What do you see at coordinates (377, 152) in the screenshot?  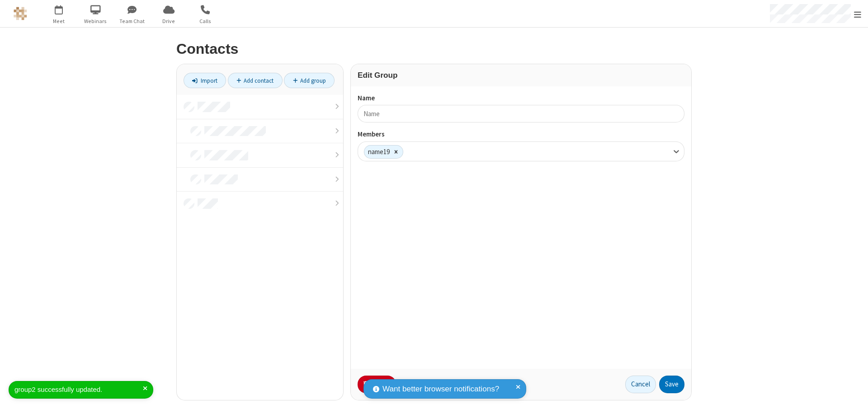 I see `div: name19` at bounding box center [377, 152].